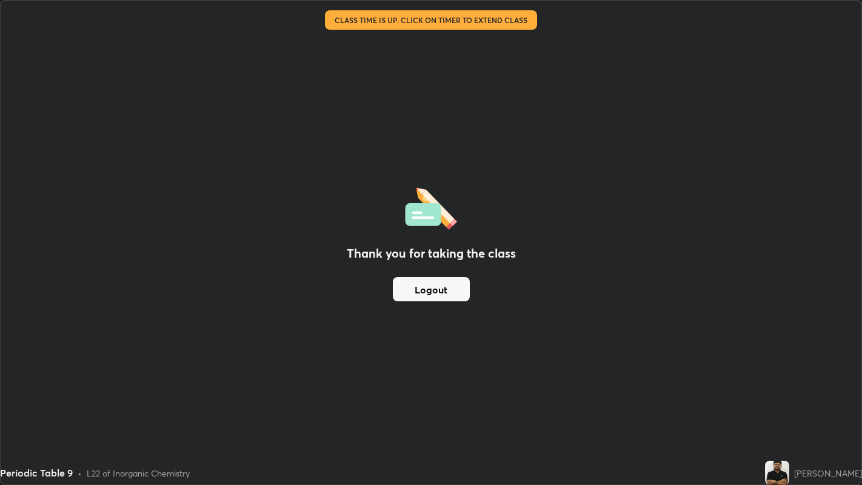 This screenshot has height=485, width=862. What do you see at coordinates (431, 254) in the screenshot?
I see `h2: Thank you for taking the class` at bounding box center [431, 254].